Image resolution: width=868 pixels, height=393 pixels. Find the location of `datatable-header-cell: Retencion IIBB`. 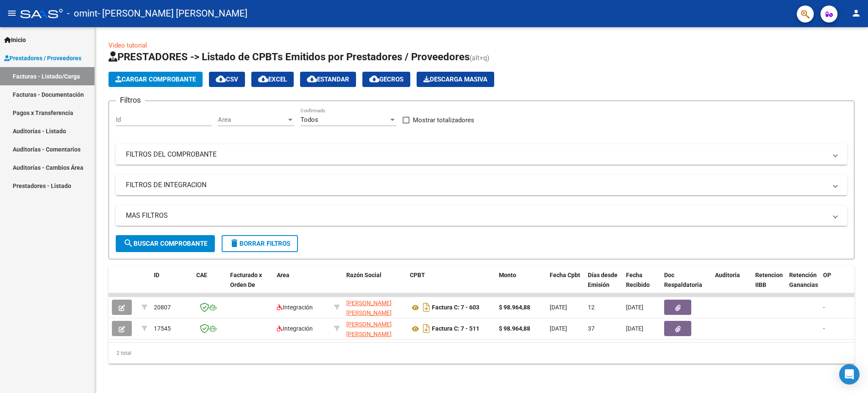

datatable-header-cell: Retencion IIBB is located at coordinates (769, 284).